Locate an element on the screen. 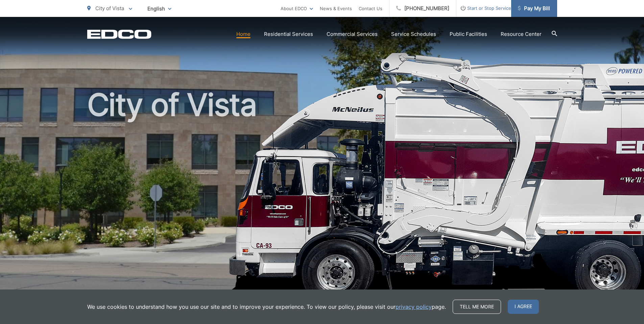 Image resolution: width=644 pixels, height=324 pixels. a: Commercial Services is located at coordinates (352, 34).